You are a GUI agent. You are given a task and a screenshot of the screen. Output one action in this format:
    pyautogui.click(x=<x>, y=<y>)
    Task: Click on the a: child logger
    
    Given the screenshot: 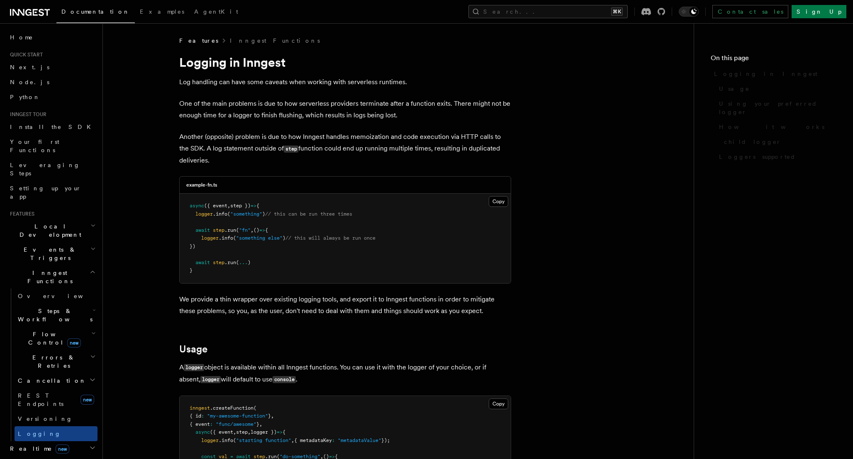 What is the action you would take?
    pyautogui.click(x=778, y=142)
    